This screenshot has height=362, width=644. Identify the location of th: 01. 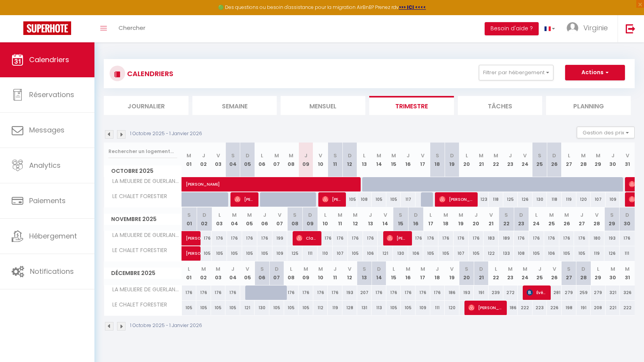
(189, 273).